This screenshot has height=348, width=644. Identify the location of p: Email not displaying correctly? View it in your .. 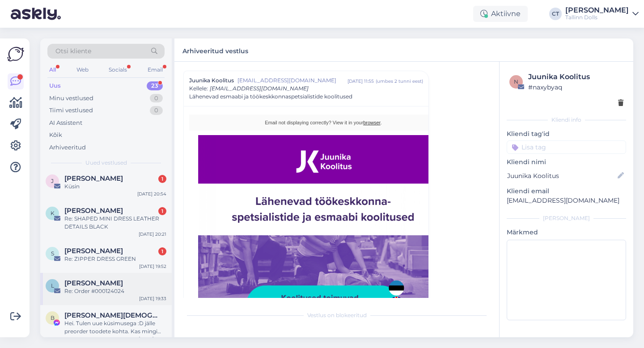
(323, 123).